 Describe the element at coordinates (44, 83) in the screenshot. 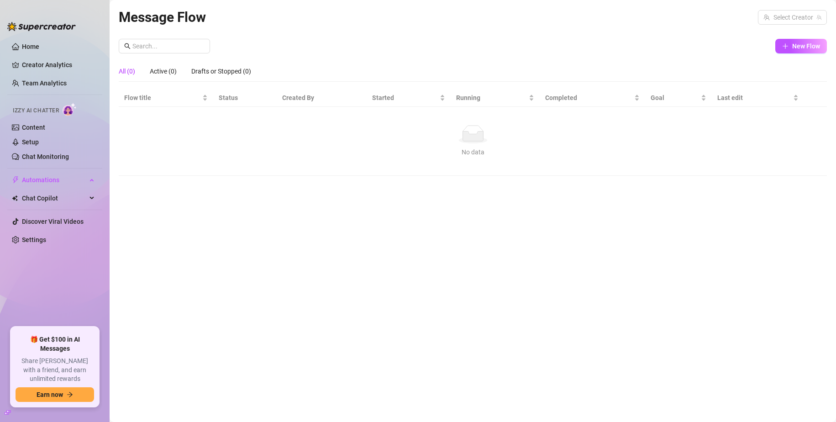

I see `a: Team Analytics` at that location.